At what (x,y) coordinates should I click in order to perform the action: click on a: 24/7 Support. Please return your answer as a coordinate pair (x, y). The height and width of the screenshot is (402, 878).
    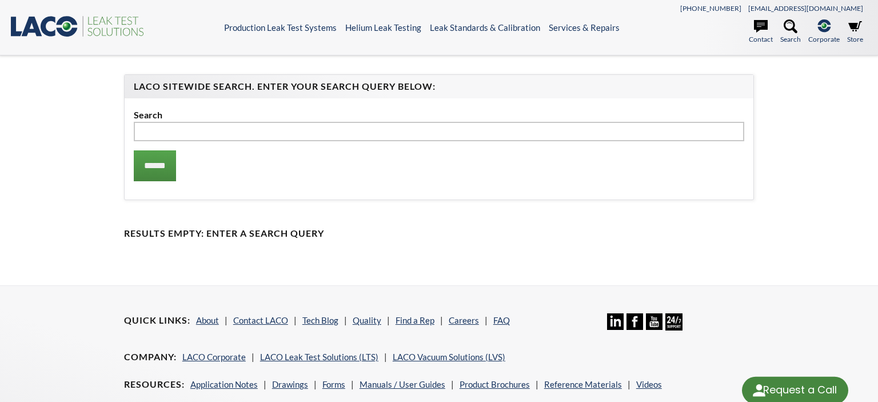
    Looking at the image, I should click on (673, 327).